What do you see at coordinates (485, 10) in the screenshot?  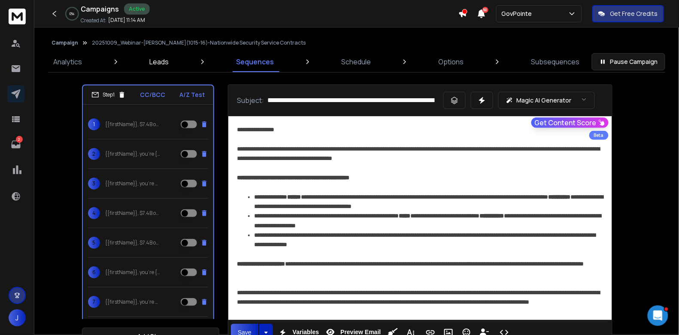 I see `span: 50` at bounding box center [485, 10].